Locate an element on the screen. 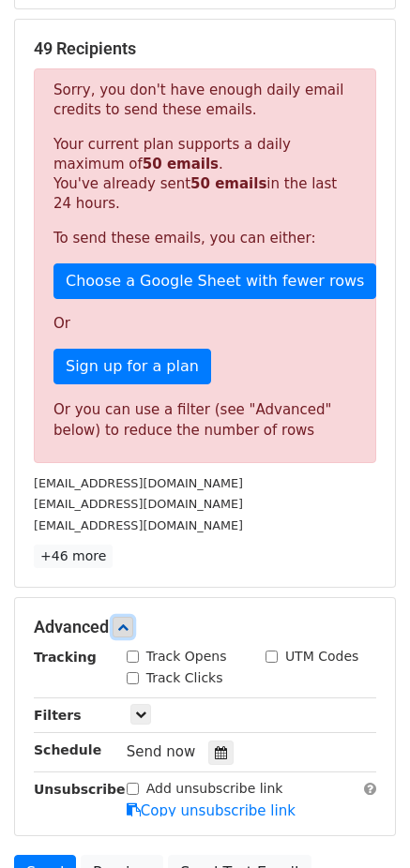  label: UTM Codes is located at coordinates (322, 656).